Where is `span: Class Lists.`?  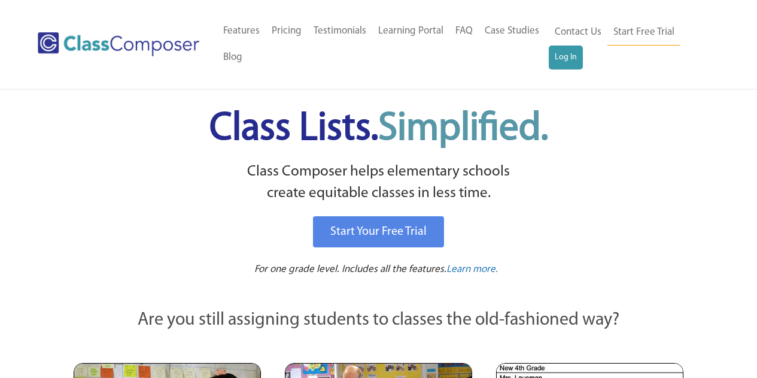
span: Class Lists. is located at coordinates (379, 129).